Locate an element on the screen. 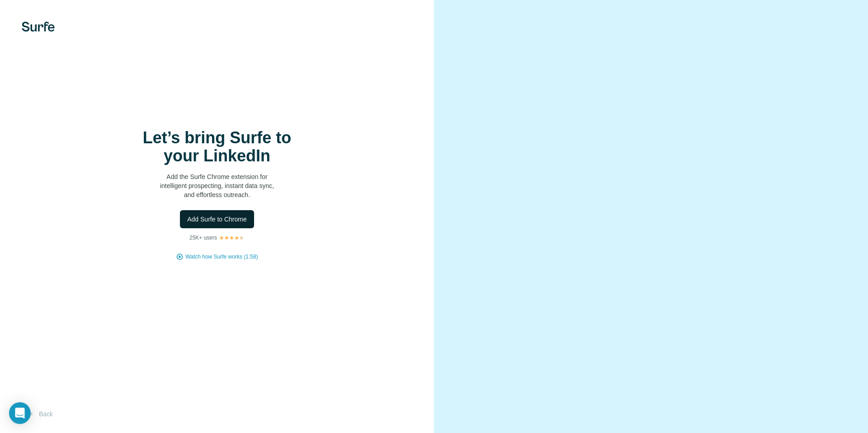 The width and height of the screenshot is (868, 433). button: Back is located at coordinates (40, 414).